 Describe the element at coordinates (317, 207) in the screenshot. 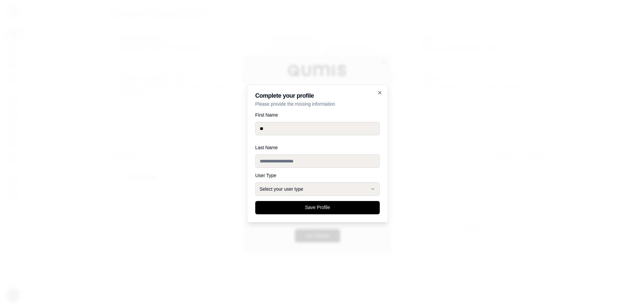

I see `button: Save Profile` at that location.